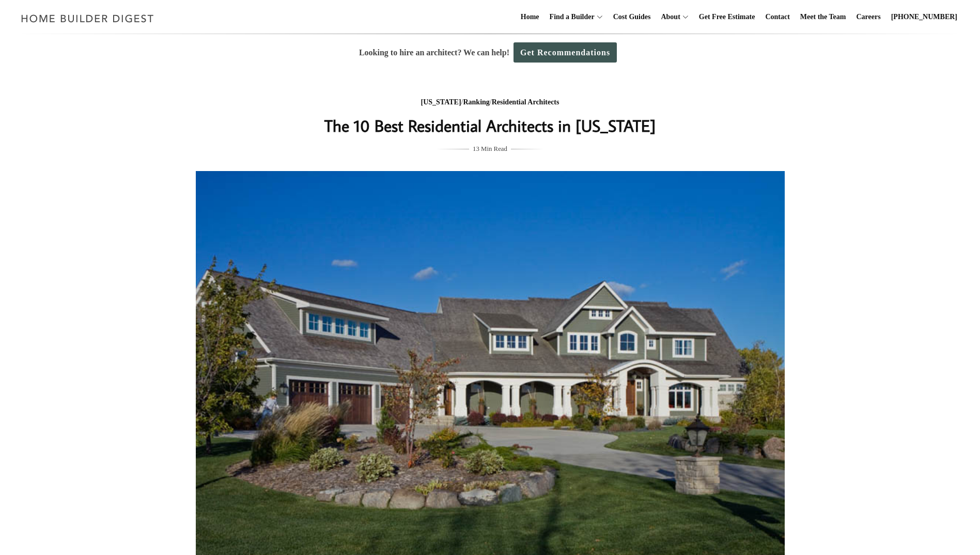 This screenshot has height=555, width=980. What do you see at coordinates (490, 149) in the screenshot?
I see `span: 13 Min Read` at bounding box center [490, 149].